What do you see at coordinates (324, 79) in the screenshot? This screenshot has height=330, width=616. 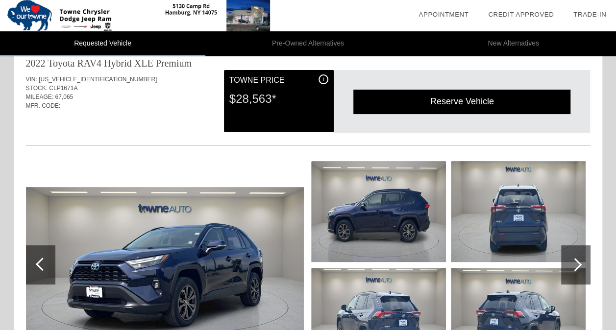 I see `span: i` at bounding box center [324, 79].